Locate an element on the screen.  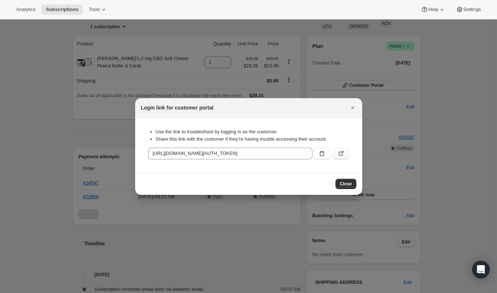
button: Settings is located at coordinates (469, 10).